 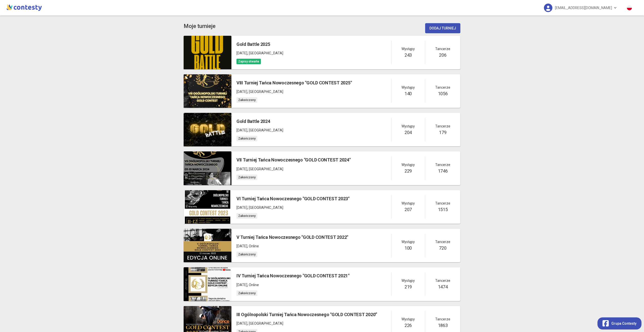 I want to click on h5: 140, so click(x=408, y=94).